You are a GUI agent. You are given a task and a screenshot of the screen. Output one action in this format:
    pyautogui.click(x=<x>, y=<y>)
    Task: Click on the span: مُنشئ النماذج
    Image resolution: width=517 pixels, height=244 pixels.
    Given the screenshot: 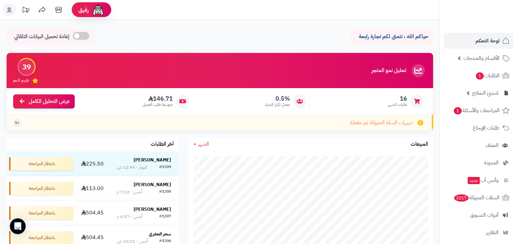 What is the action you would take?
    pyautogui.click(x=485, y=93)
    